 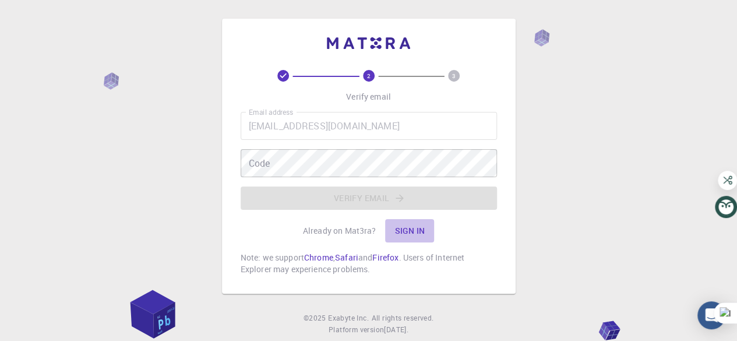 I want to click on a: Chrome, so click(x=319, y=257).